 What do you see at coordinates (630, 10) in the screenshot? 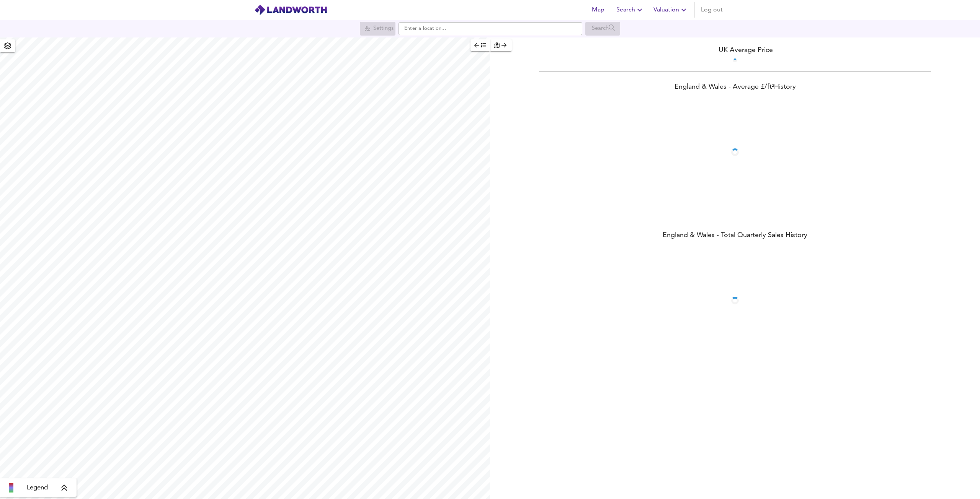
I see `button: Search` at bounding box center [630, 10].